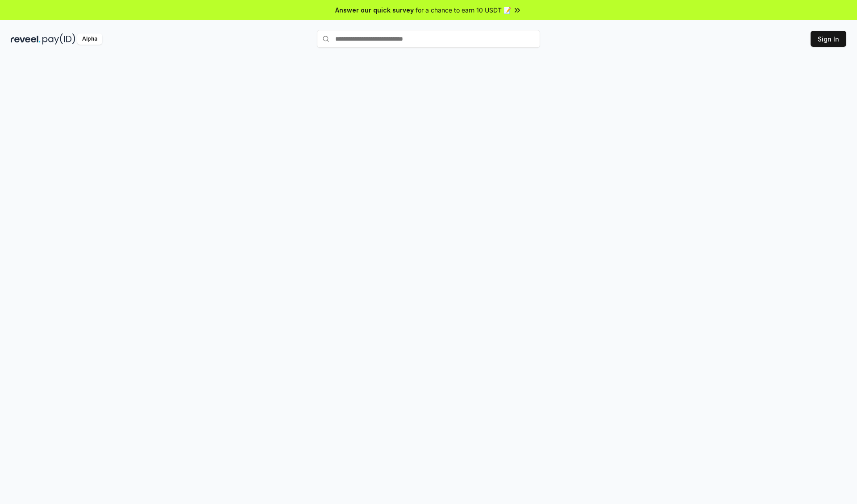  Describe the element at coordinates (375, 10) in the screenshot. I see `span: Answer our quick survey` at that location.